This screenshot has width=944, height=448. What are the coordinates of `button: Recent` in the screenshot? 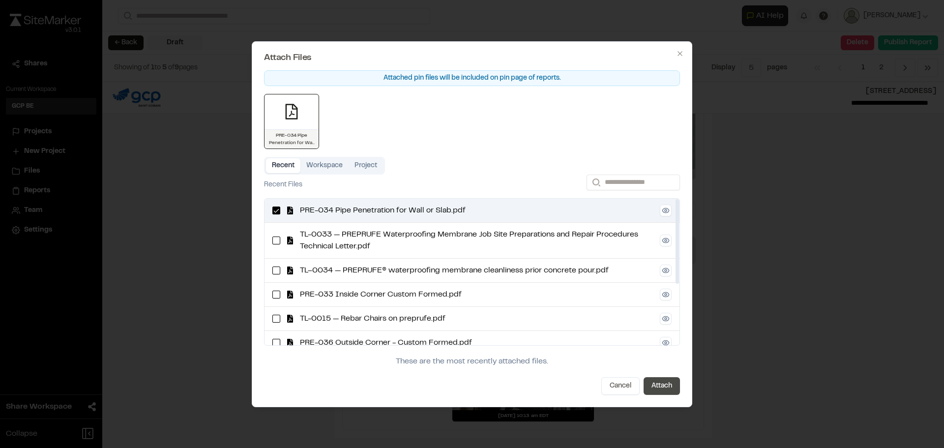 It's located at (283, 166).